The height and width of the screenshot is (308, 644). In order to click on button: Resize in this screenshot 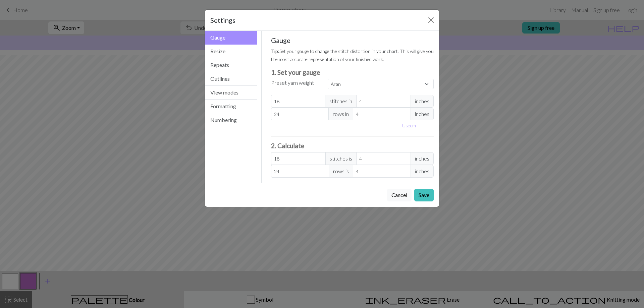, I will do `click(231, 51)`.